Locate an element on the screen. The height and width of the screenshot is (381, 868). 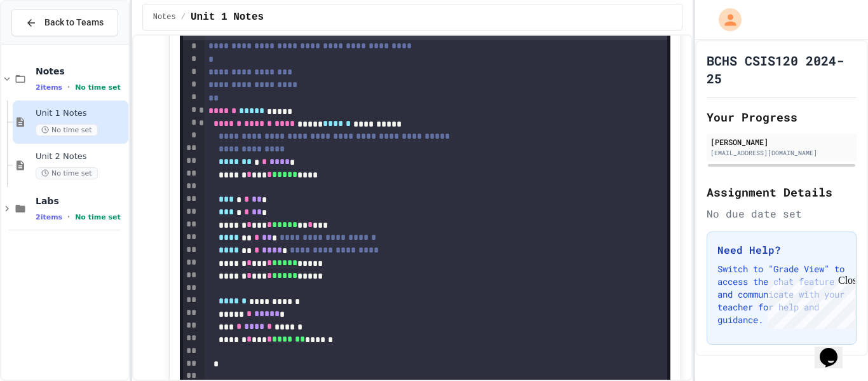
span: Back to Teams is located at coordinates (74, 23).